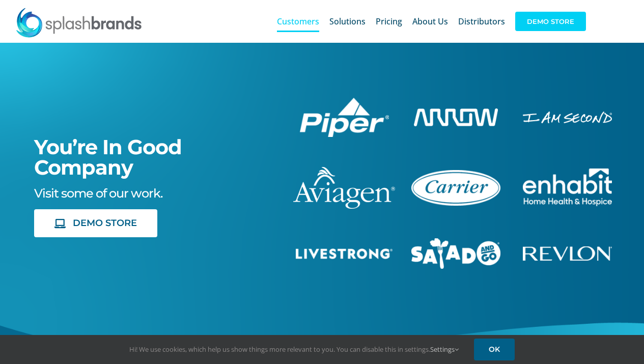  What do you see at coordinates (294, 350) in the screenshot?
I see `span: Hi! We use cookies, which help us show things more relevant to you. You can disable this in setti...` at bounding box center [294, 350].